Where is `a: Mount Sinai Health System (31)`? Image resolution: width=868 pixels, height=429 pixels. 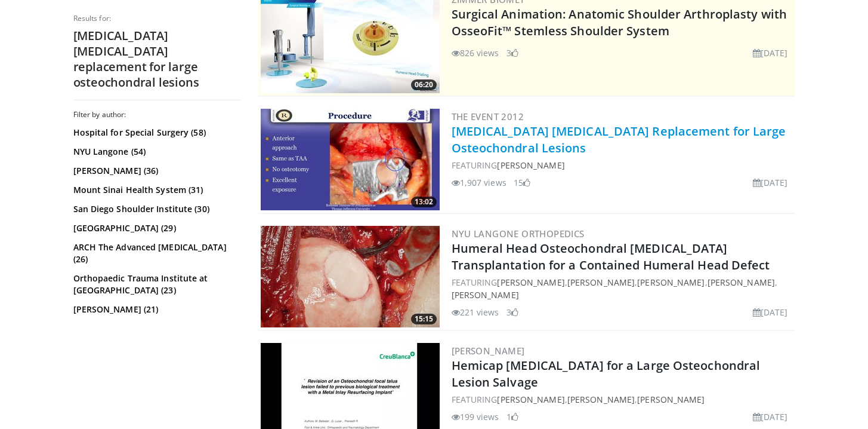
a: Mount Sinai Health System (31) is located at coordinates (155, 190).